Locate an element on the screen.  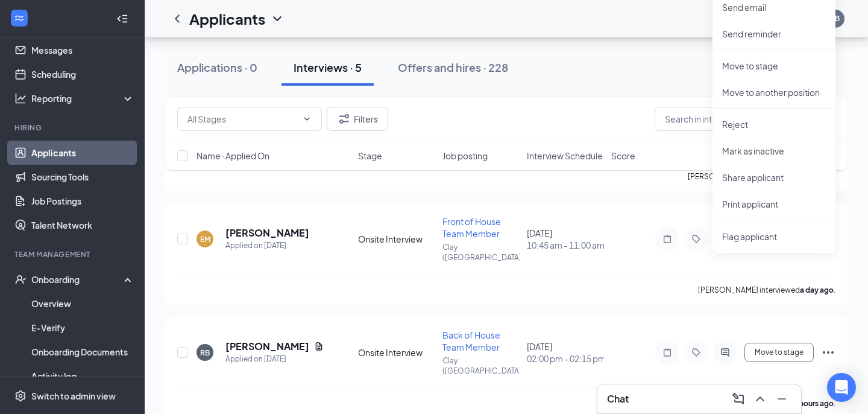
div: Interviews · 5 is located at coordinates (327, 67).